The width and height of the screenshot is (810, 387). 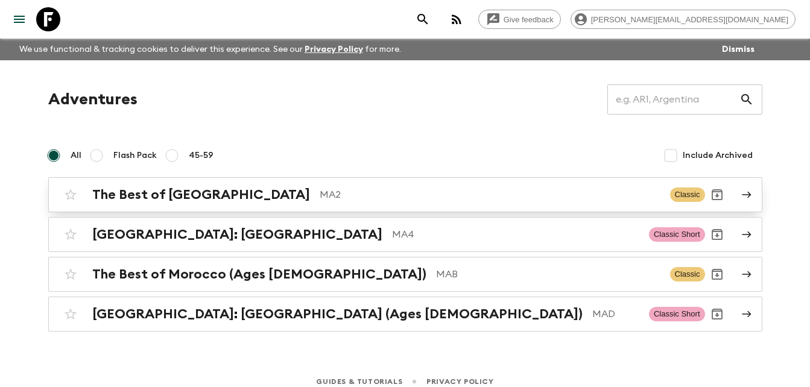 What do you see at coordinates (333, 49) in the screenshot?
I see `a: Privacy Policy` at bounding box center [333, 49].